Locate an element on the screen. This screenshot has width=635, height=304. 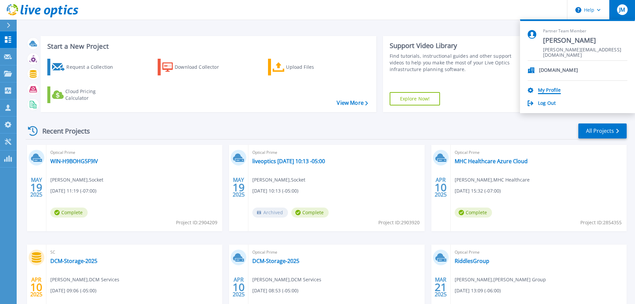
div: MAR 2025 is located at coordinates (441, 287).